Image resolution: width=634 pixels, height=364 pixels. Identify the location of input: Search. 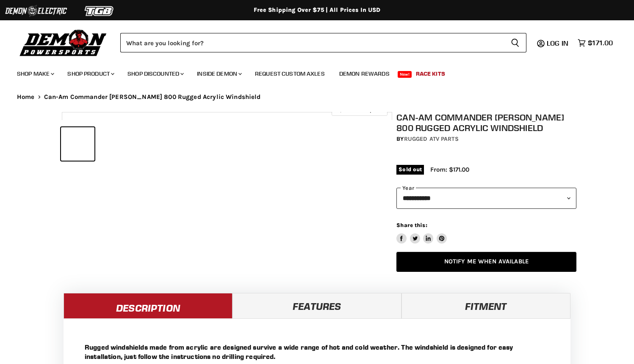
(312, 43).